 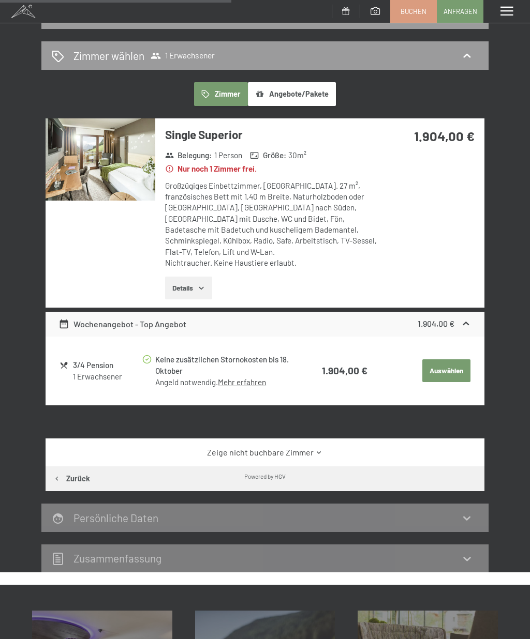 What do you see at coordinates (117, 558) in the screenshot?
I see `h2: Zusammen­fassung` at bounding box center [117, 558].